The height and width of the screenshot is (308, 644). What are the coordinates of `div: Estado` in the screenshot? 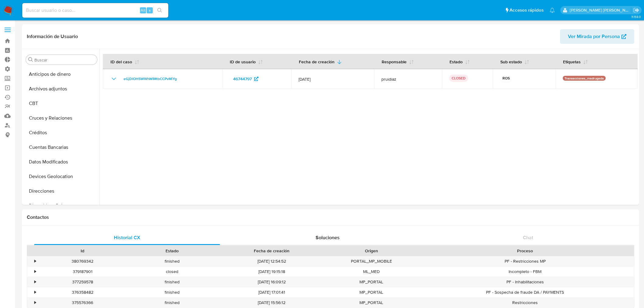 It's located at (172, 251).